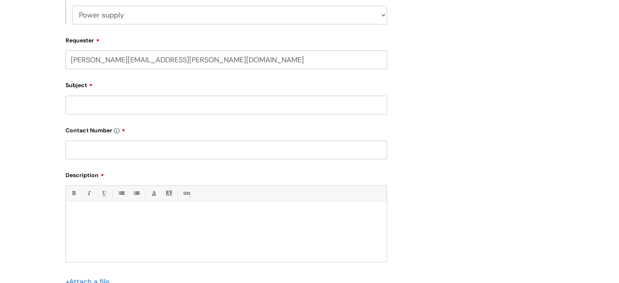 The height and width of the screenshot is (283, 619). I want to click on a: Link, so click(186, 193).